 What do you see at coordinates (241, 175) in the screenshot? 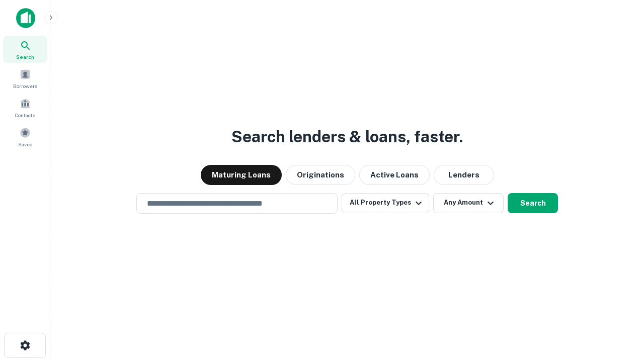
I see `button: Maturing Loans` at bounding box center [241, 175].